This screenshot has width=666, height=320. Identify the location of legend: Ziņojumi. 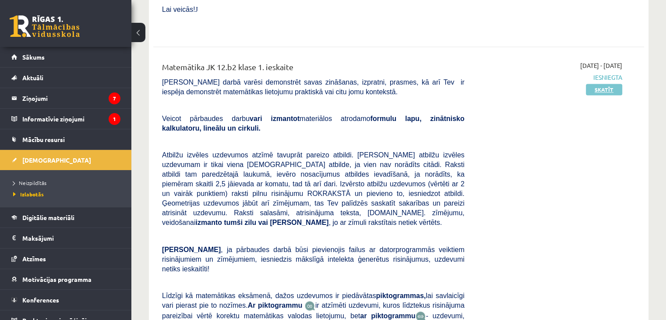
(71, 98).